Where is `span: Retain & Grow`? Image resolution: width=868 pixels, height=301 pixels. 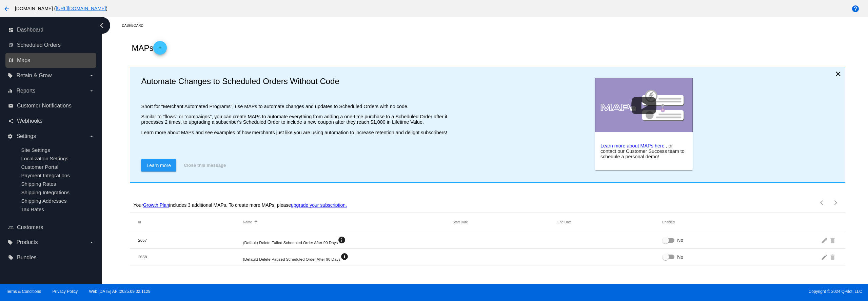 span: Retain & Grow is located at coordinates (34, 75).